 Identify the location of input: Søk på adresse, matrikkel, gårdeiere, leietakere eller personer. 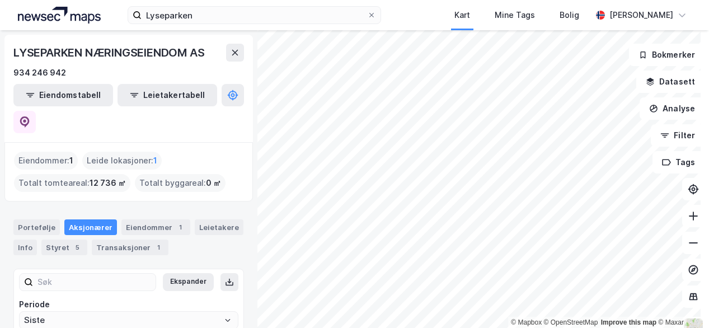
(254, 15).